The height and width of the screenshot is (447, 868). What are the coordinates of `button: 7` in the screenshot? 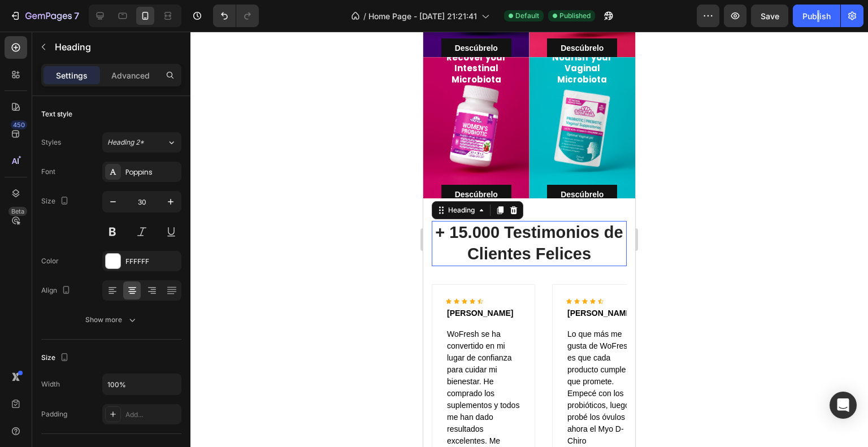 It's located at (44, 16).